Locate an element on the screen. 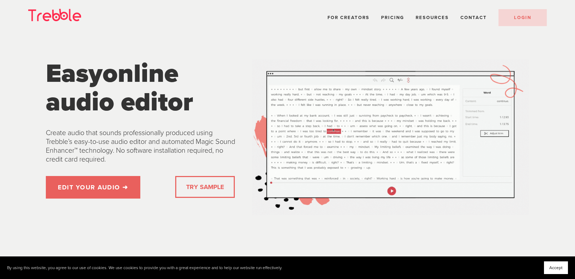  span: LOGIN is located at coordinates (522, 18).